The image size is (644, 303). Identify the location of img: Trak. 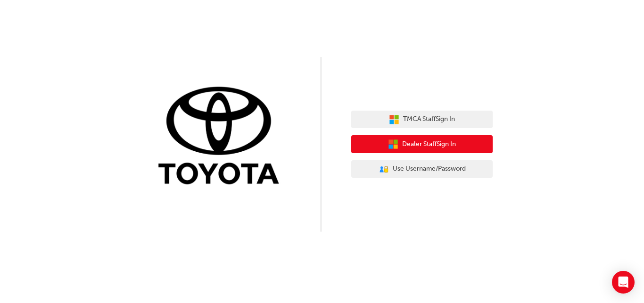
(222, 137).